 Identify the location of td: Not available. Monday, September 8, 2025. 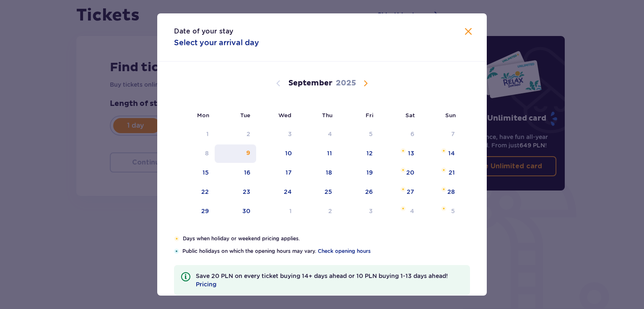
(194, 154).